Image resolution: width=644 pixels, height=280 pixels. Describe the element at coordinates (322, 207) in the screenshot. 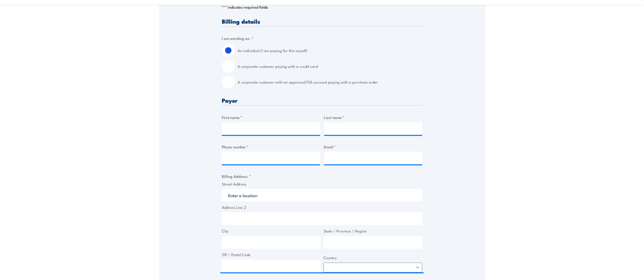

I see `label: Address Line 2` at that location.